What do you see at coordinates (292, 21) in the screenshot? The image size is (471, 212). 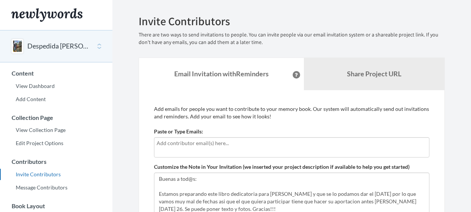 I see `h2: Invite Contributors` at bounding box center [292, 21].